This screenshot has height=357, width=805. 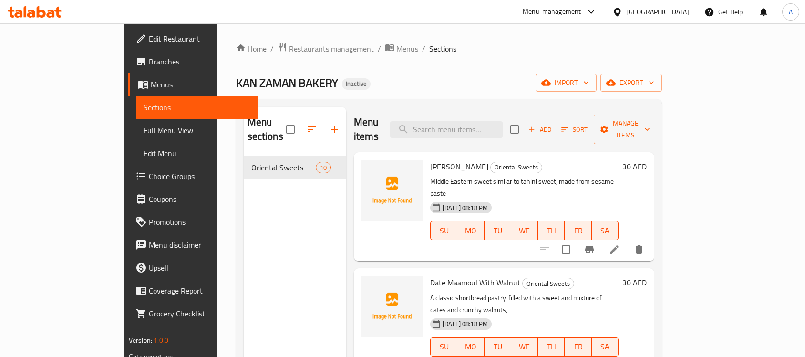 I want to click on button: Branch-specific-item, so click(x=589, y=249).